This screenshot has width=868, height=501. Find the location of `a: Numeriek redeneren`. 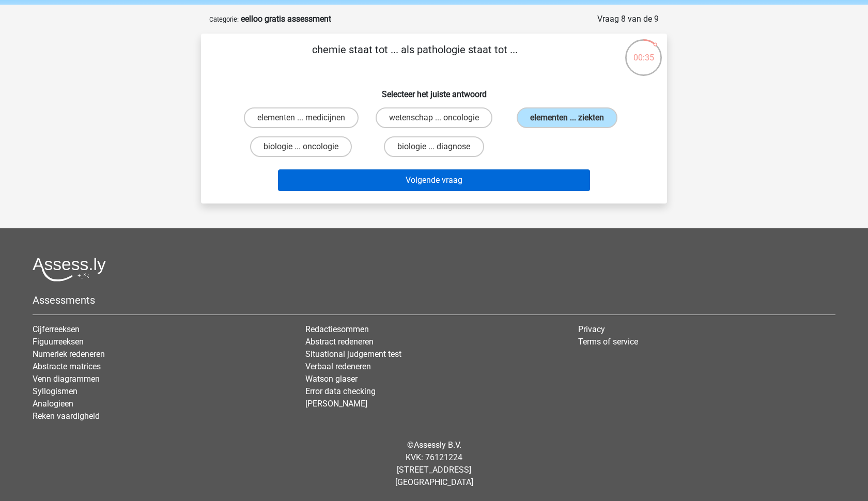

a: Numeriek redeneren is located at coordinates (69, 354).